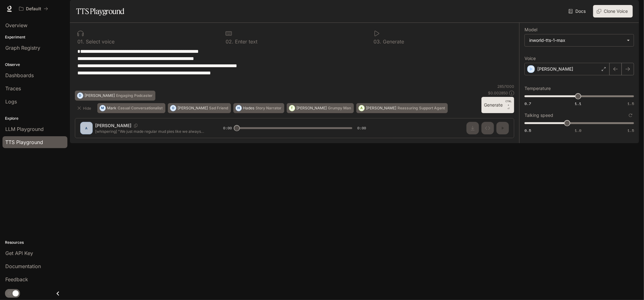 The image size is (644, 300). What do you see at coordinates (132, 108) in the screenshot?
I see `button: MMarkCasual Conversationalist` at bounding box center [132, 108].